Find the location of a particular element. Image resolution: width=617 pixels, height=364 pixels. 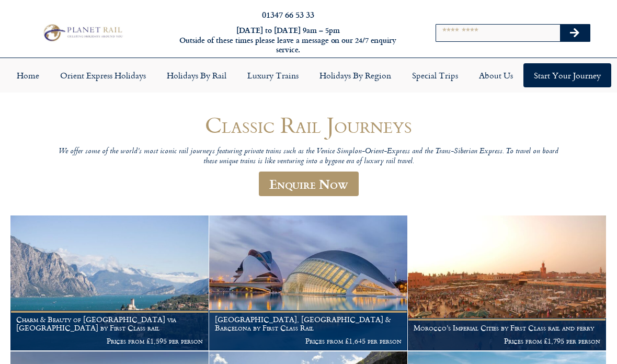

a: Orient Express Holidays is located at coordinates (103, 75).